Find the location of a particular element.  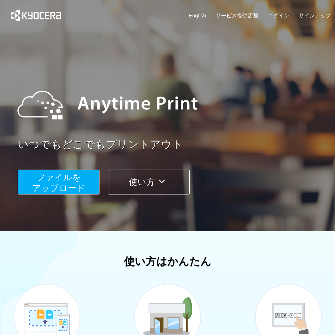

button: 使い方 is located at coordinates (149, 182).